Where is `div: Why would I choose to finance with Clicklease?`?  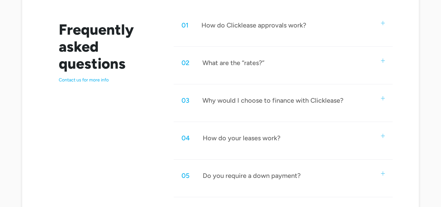 div: Why would I choose to finance with Clicklease? is located at coordinates (273, 100).